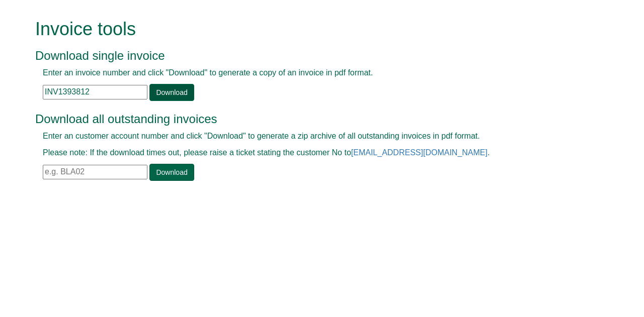 This screenshot has width=644, height=317. What do you see at coordinates (95, 92) in the screenshot?
I see `input: e.g. INV1234` at bounding box center [95, 92].